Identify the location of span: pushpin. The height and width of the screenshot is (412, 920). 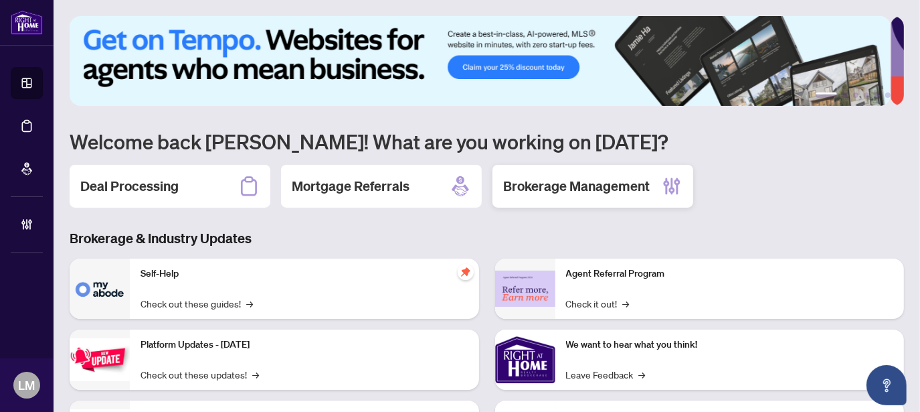
(466, 272).